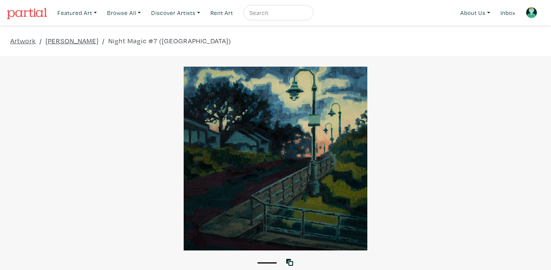  What do you see at coordinates (221, 13) in the screenshot?
I see `a: Rent Art` at bounding box center [221, 13].